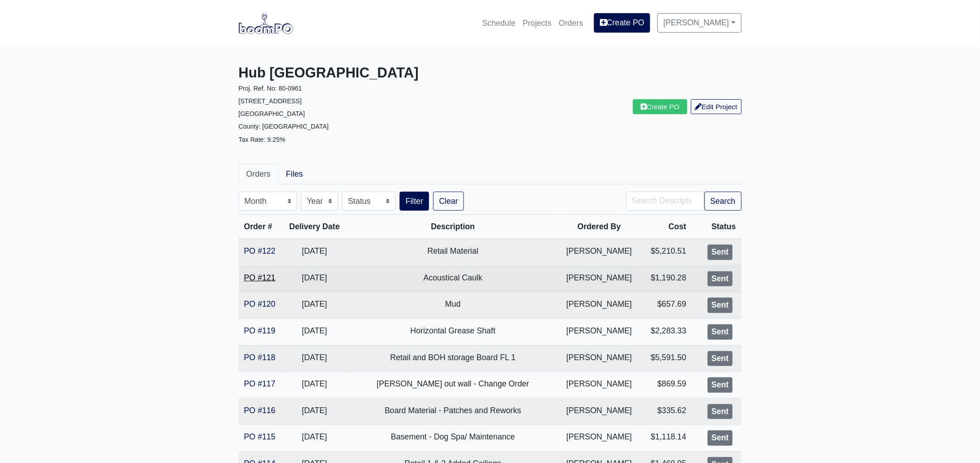 The image size is (980, 463). What do you see at coordinates (665, 227) in the screenshot?
I see `th: Cost` at bounding box center [665, 227].